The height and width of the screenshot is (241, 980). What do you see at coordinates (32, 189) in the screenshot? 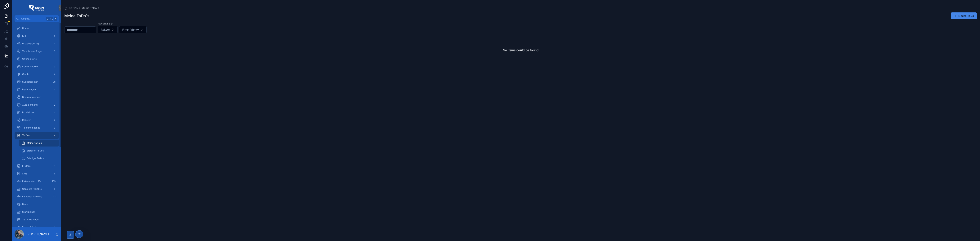
I see `span: Geplante Projekte` at bounding box center [32, 189].